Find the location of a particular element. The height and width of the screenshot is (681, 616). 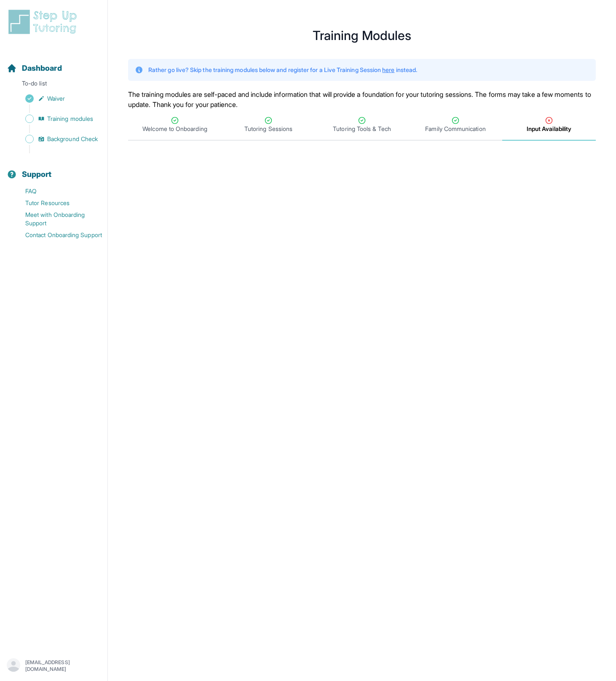

h1: Training Modules is located at coordinates (362, 35).